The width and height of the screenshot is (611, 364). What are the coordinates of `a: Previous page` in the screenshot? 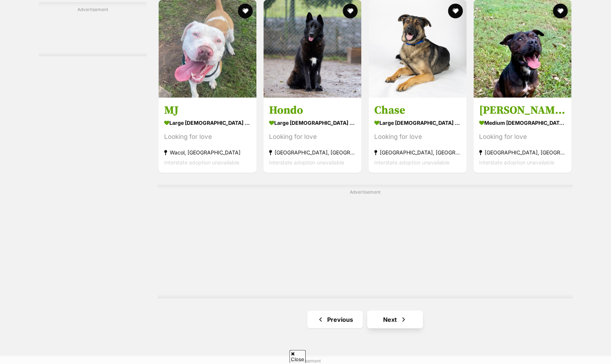 It's located at (335, 319).